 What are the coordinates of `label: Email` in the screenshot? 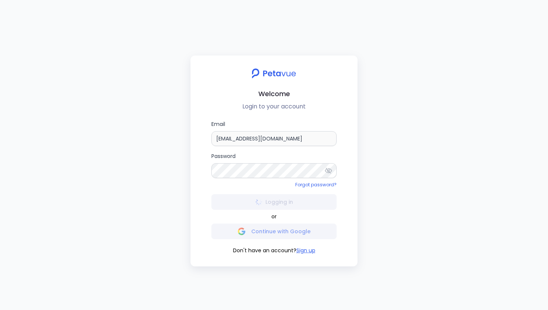 It's located at (274, 133).